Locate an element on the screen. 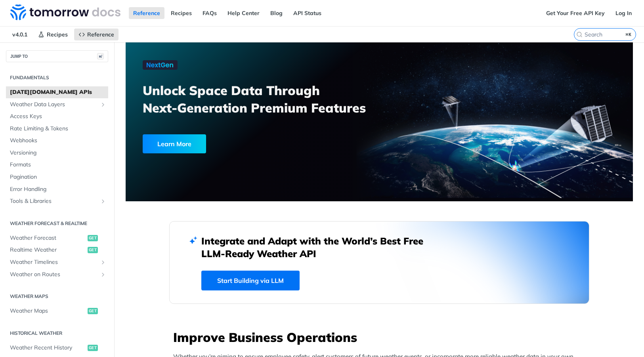 Image resolution: width=644 pixels, height=357 pixels. a: FAQs is located at coordinates (210, 13).